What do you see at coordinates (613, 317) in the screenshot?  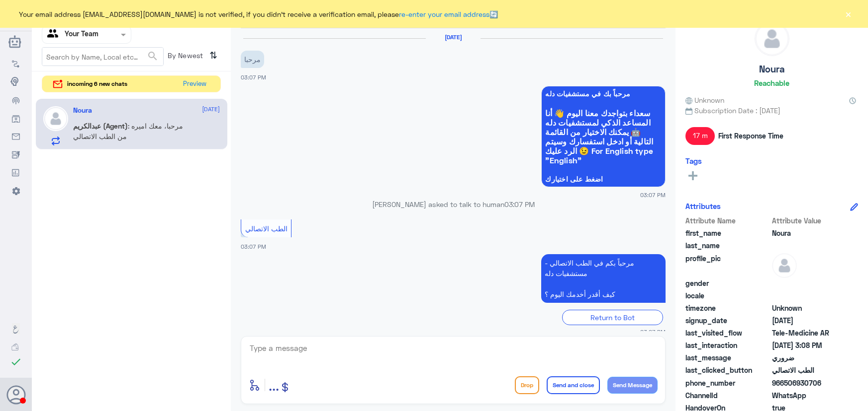 I see `div: Return to Bot` at bounding box center [613, 317].